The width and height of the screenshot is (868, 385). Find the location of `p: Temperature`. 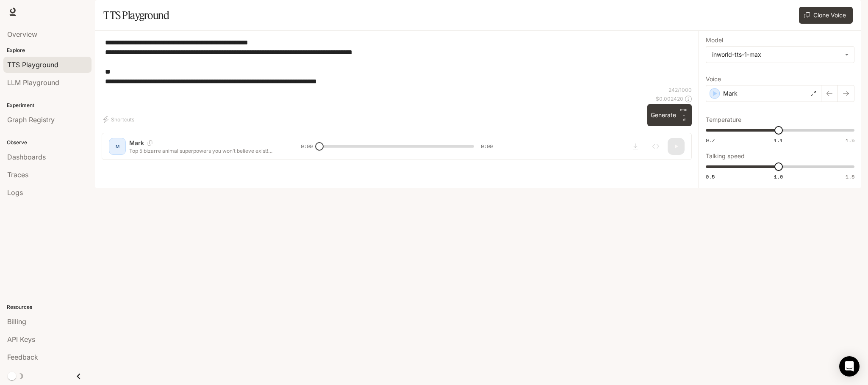

p: Temperature is located at coordinates (724, 120).